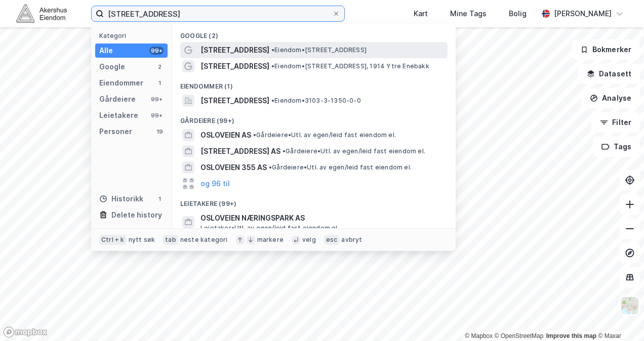  I want to click on div: Mine Tags, so click(469, 14).